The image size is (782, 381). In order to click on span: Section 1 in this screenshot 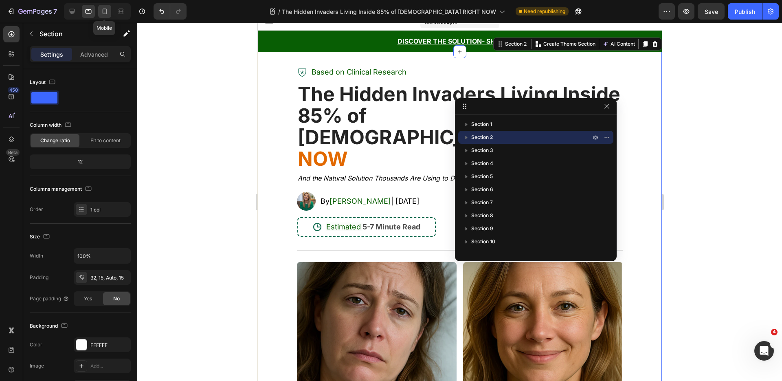, I will do `click(482, 124)`.